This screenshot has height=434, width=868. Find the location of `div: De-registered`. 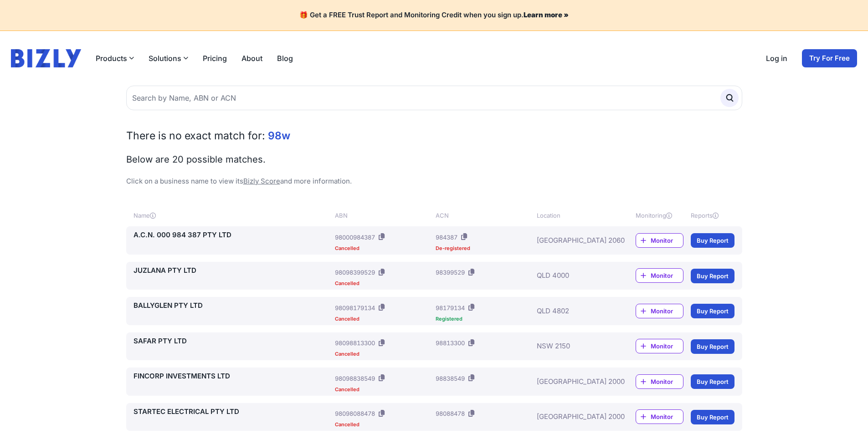

div: De-registered is located at coordinates (484, 248).